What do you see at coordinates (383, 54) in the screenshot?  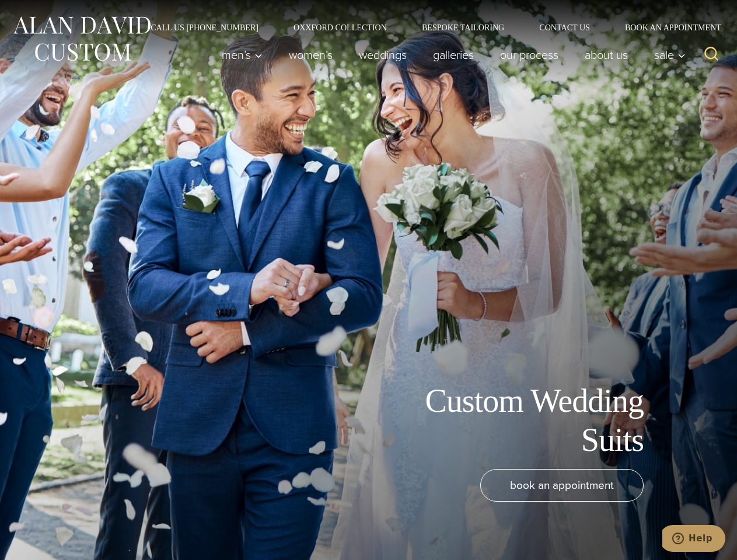 I see `a: weddings` at bounding box center [383, 54].